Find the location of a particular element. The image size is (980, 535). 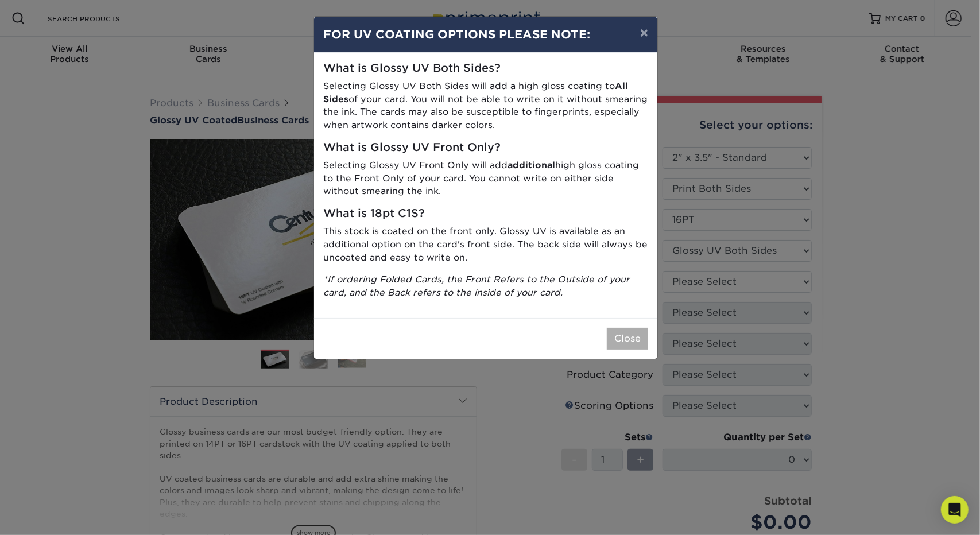

strong: All Sides is located at coordinates (475, 93).